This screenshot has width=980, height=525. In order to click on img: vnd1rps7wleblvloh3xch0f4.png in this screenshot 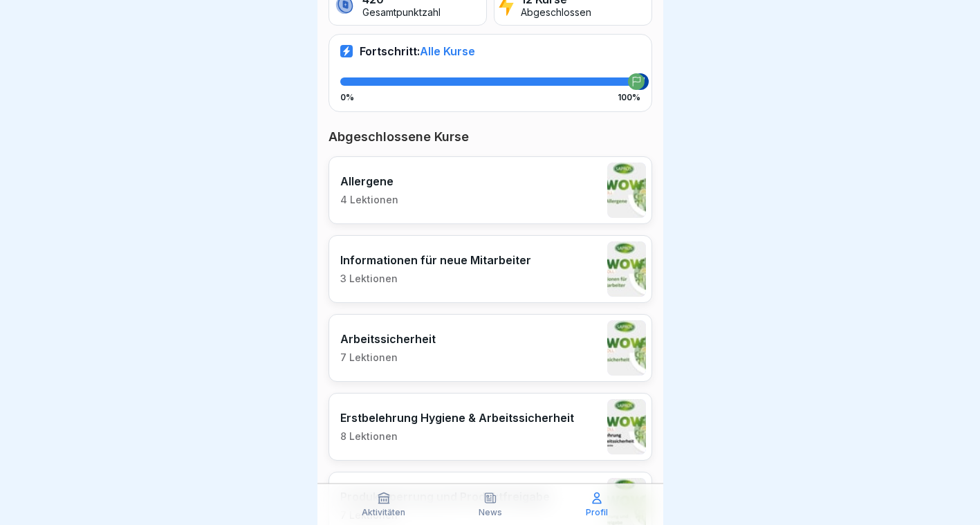, I will do `click(627, 269)`.